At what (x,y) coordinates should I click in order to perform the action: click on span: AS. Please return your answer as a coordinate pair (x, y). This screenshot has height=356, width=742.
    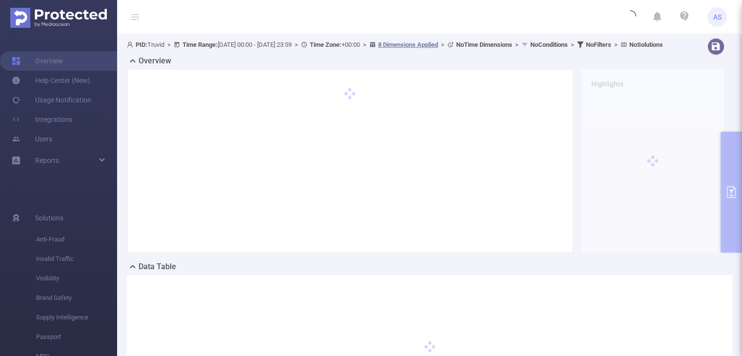
    Looking at the image, I should click on (717, 17).